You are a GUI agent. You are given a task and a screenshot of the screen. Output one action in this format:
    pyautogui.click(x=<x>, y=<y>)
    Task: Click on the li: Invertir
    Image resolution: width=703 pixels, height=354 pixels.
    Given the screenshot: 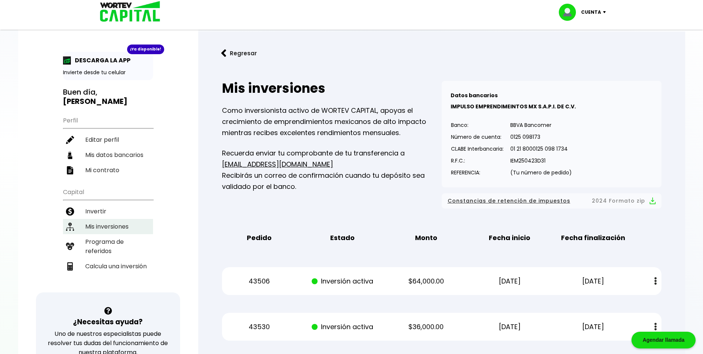 What is the action you would take?
    pyautogui.click(x=108, y=211)
    